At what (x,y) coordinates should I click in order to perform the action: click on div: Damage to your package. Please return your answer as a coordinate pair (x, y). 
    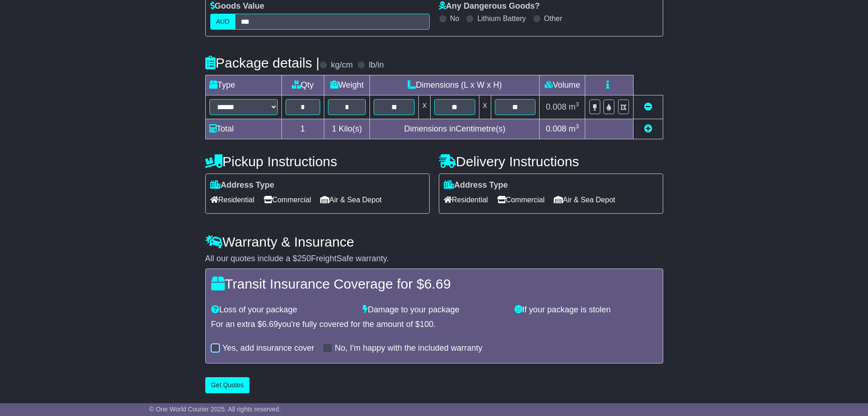
    Looking at the image, I should click on (434, 310).